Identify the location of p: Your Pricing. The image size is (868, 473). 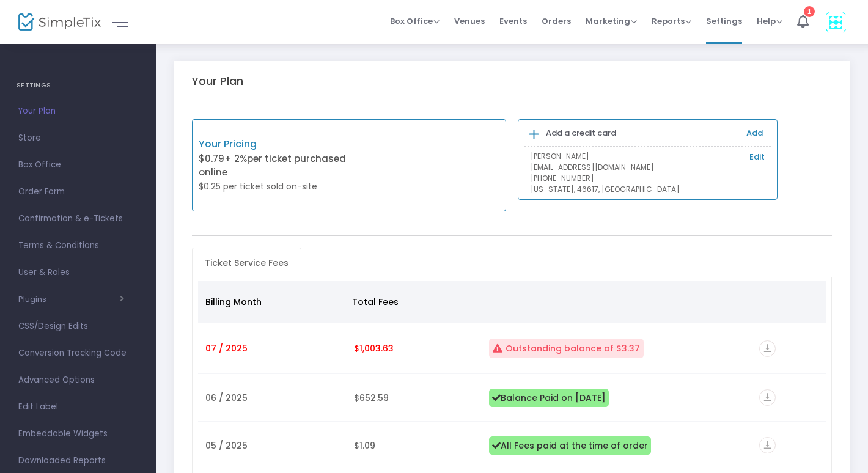
(274, 144).